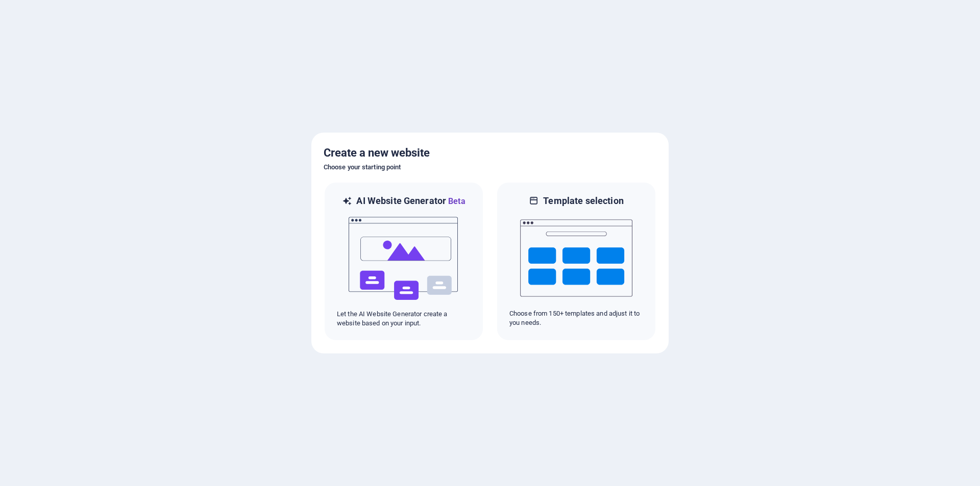  Describe the element at coordinates (576, 318) in the screenshot. I see `p: Choose from 150+ templates and adjust it to you needs.` at that location.